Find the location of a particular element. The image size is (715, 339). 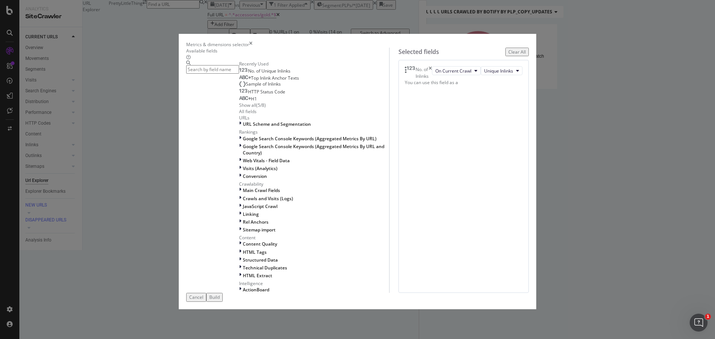

span: Sitemap import is located at coordinates (259, 230).